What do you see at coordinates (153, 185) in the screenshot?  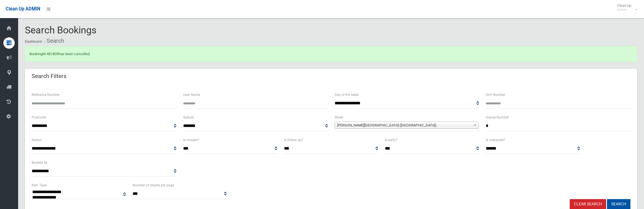 I see `label: Number of results per page` at bounding box center [153, 185].